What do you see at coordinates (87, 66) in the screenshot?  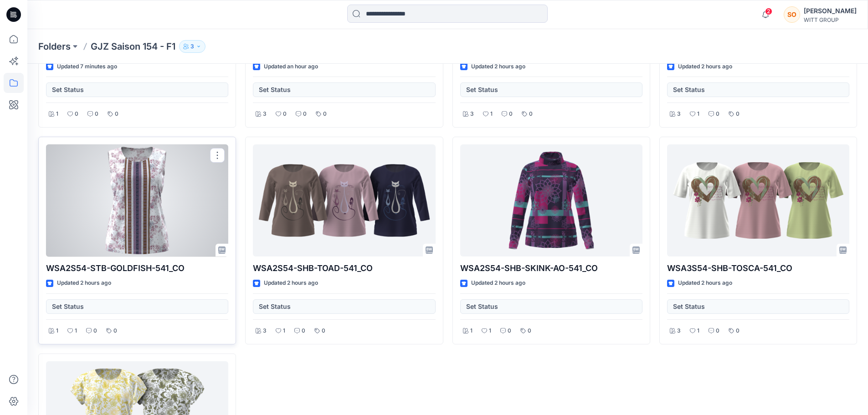 I see `p: Updated 7 minutes ago` at bounding box center [87, 66].